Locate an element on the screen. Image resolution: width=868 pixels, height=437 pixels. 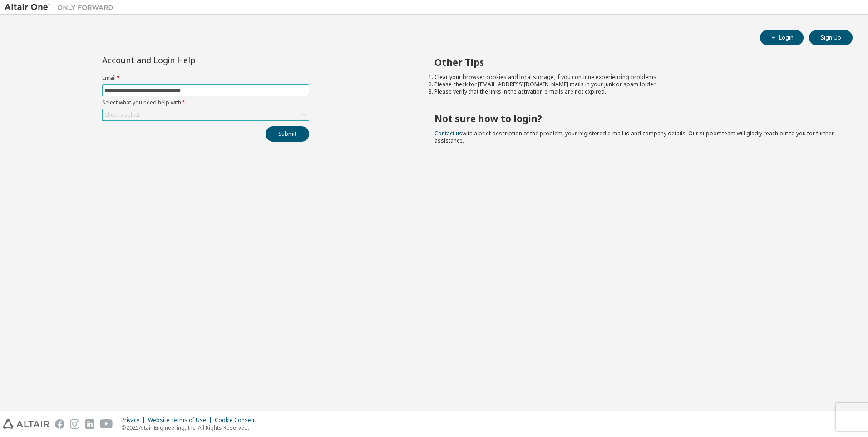
img: linkedin.svg is located at coordinates (90, 424).